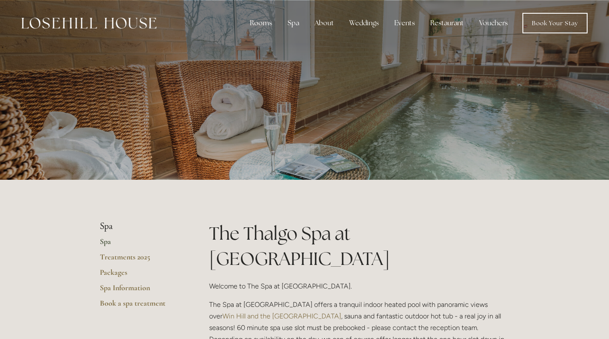 This screenshot has height=339, width=609. Describe the element at coordinates (261, 23) in the screenshot. I see `div: Rooms` at that location.